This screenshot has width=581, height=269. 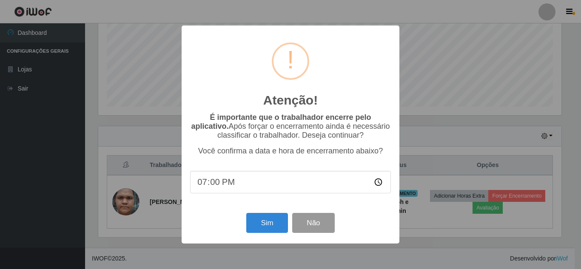 I want to click on p: Após forçar o encerramento ainda é necessário classificar o trabalhador. Deseja continuar?, so click(x=290, y=126).